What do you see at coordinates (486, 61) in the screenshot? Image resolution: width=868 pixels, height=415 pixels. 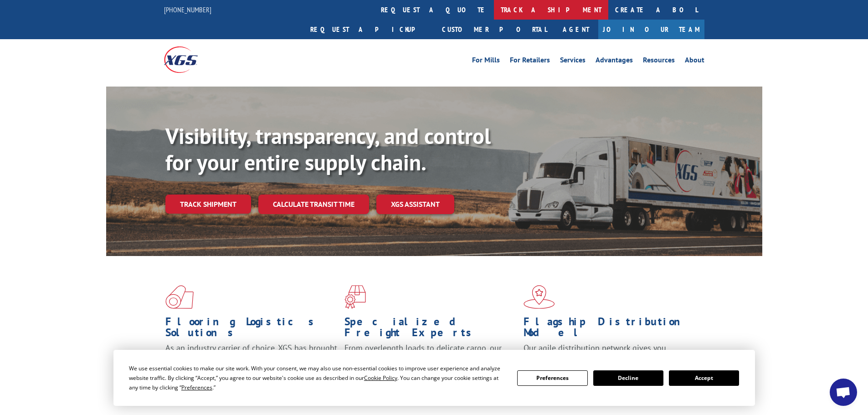 I see `a: For Mills` at bounding box center [486, 61].